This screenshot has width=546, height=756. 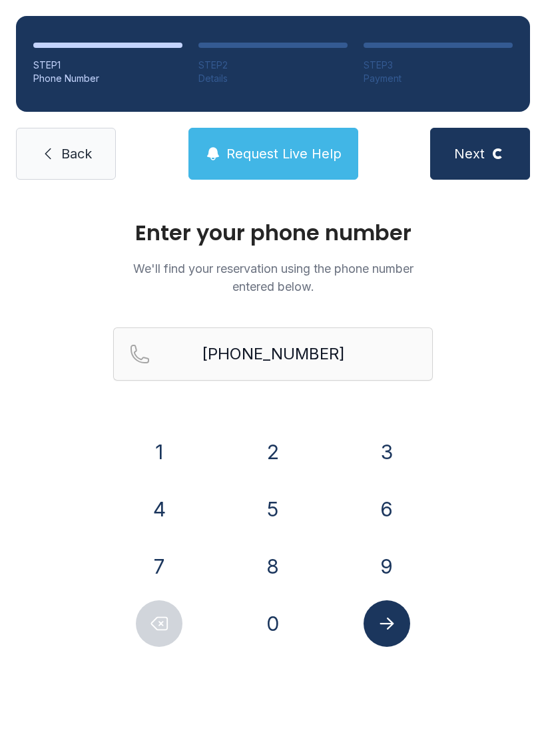 I want to click on div: STEP 1, so click(x=108, y=65).